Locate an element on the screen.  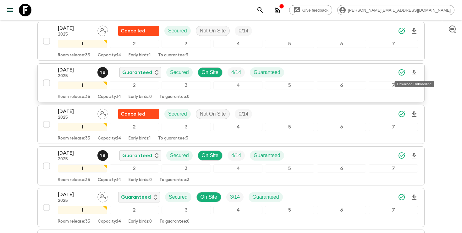
p: To guarantee: 3 is located at coordinates (174, 180).